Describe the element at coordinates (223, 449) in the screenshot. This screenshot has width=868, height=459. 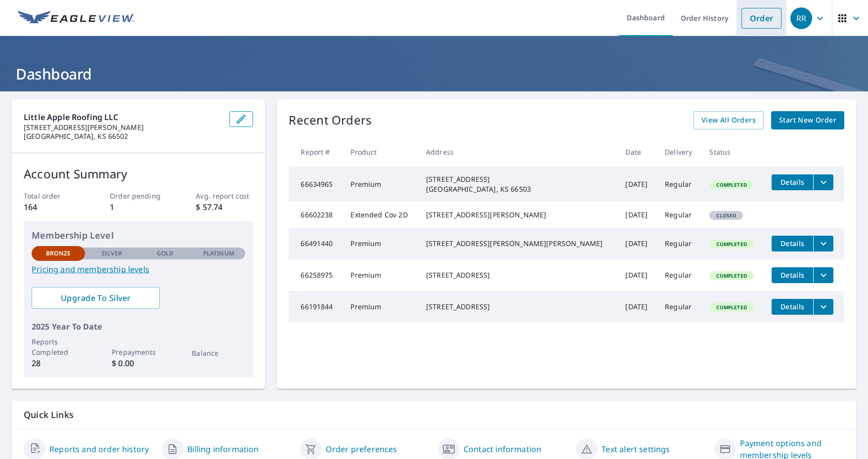
I see `a: Billing information` at that location.